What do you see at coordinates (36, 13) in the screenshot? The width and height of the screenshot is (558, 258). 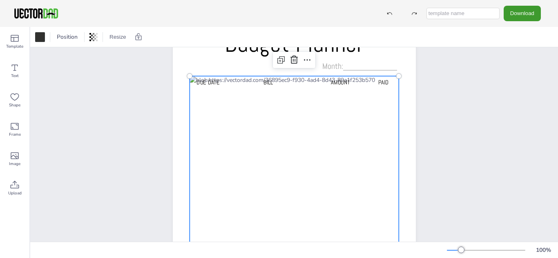 I see `img: VectorDad-1.png` at bounding box center [36, 13].